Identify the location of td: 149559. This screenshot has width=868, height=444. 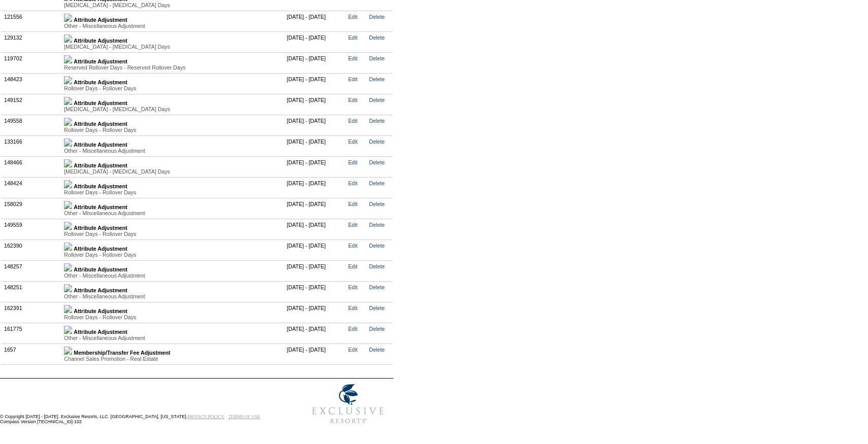
(31, 229).